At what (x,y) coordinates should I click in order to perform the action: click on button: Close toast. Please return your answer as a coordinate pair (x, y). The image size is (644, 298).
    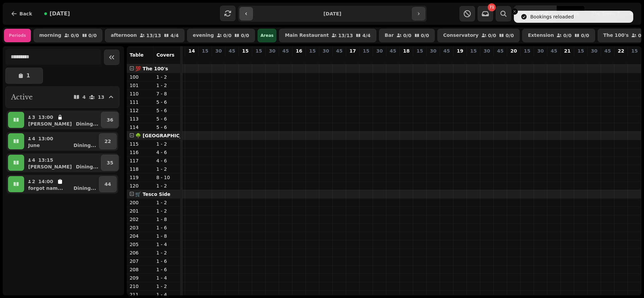
    Looking at the image, I should click on (515, 11).